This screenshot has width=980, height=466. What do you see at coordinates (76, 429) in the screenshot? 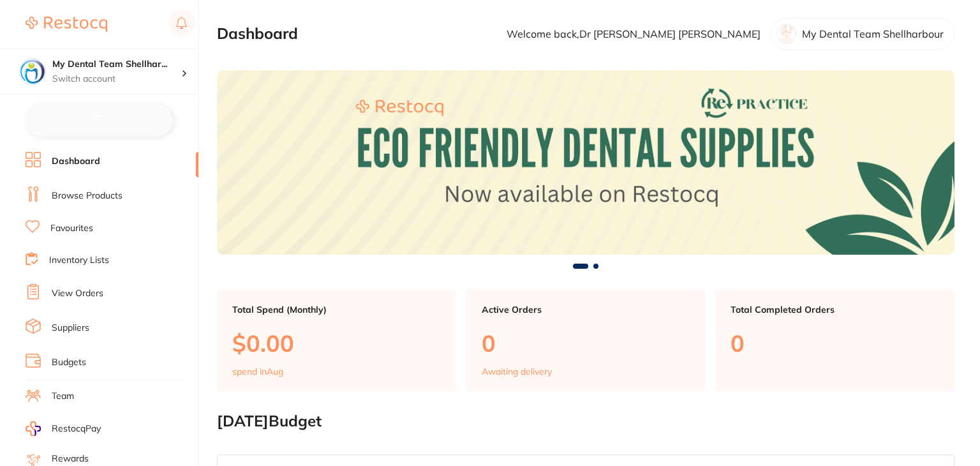
I see `span: RestocqPay` at bounding box center [76, 429].